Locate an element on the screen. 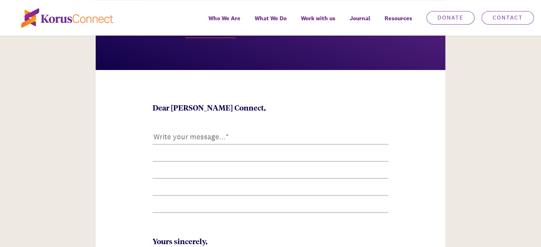  div: Yours sincerely, is located at coordinates (209, 241).